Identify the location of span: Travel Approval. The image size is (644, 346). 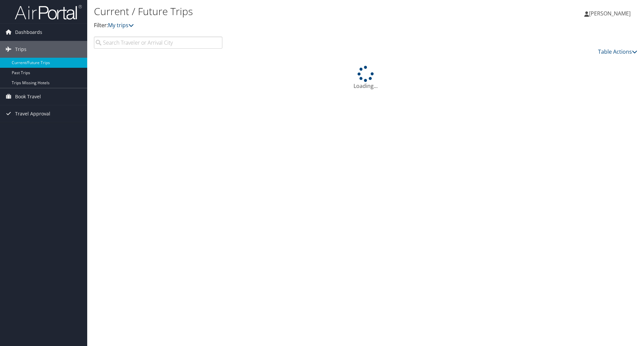
(32, 113).